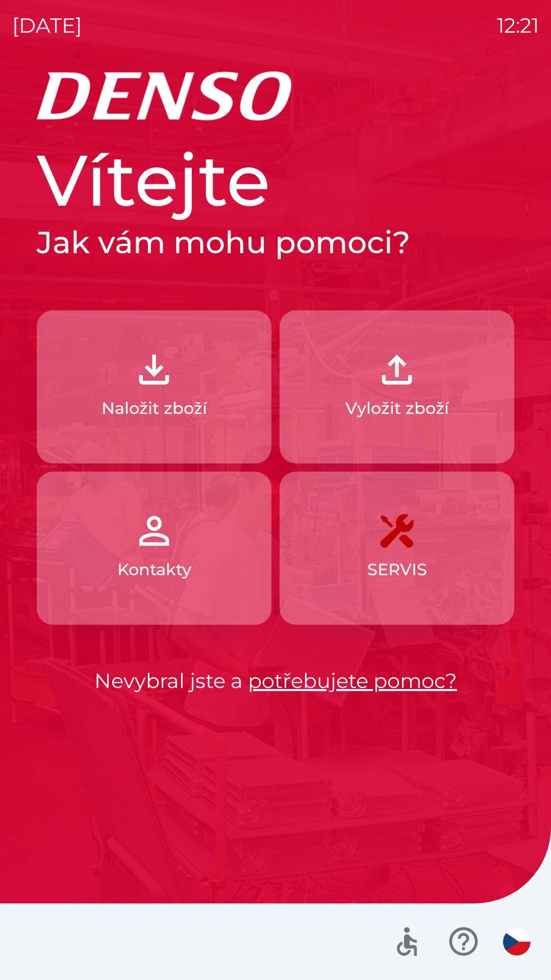  What do you see at coordinates (397, 548) in the screenshot?
I see `button: SERVIS` at bounding box center [397, 548].